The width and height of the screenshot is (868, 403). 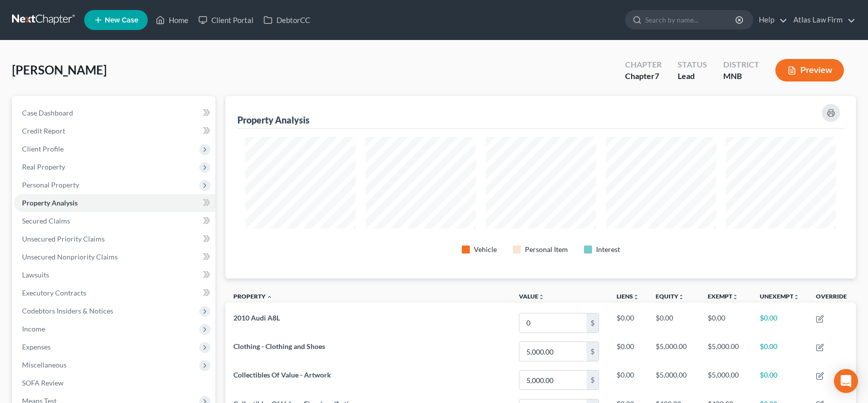 I want to click on a: Case Dashboard, so click(x=115, y=113).